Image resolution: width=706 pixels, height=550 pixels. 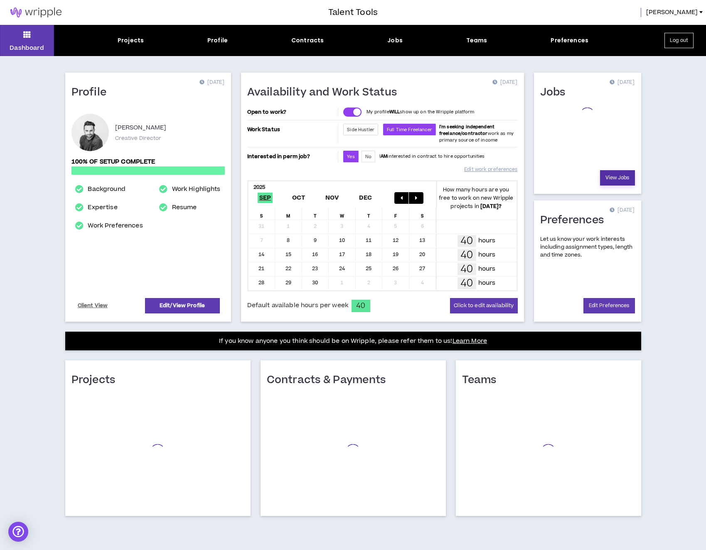 I want to click on div: M, so click(x=288, y=213).